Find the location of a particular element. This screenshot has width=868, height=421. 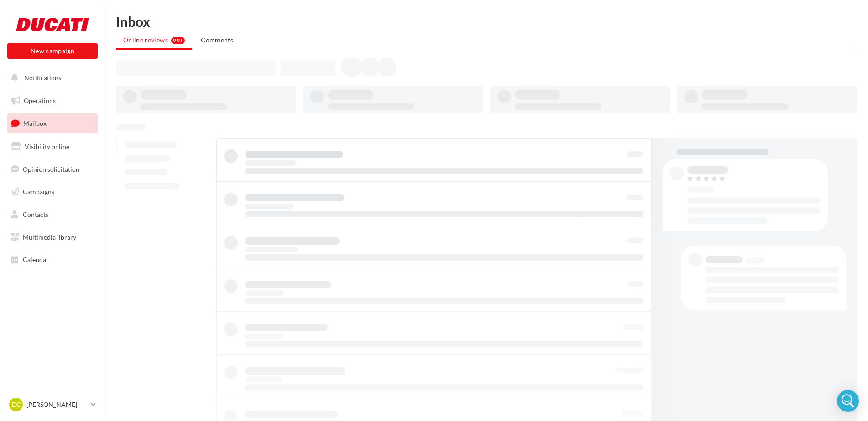

a: Operations is located at coordinates (52, 101).